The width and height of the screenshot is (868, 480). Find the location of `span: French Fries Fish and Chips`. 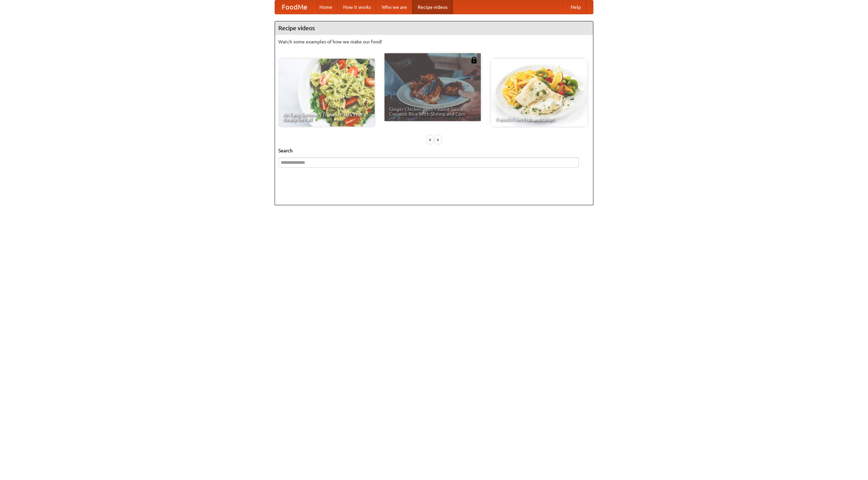

span: French Fries Fish and Chips is located at coordinates (539, 119).